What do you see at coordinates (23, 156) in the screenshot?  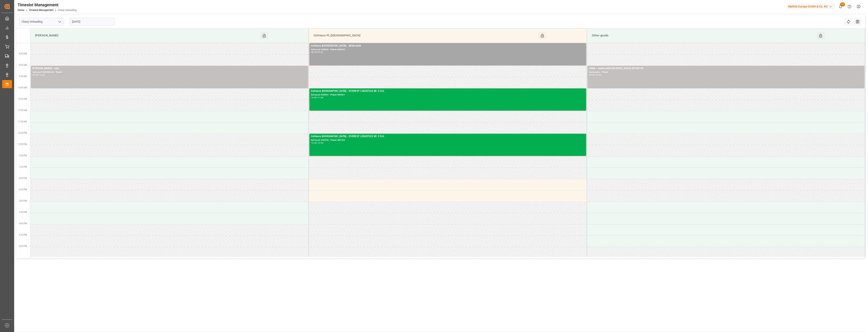 I see `span: 1:00 PM` at bounding box center [23, 156].